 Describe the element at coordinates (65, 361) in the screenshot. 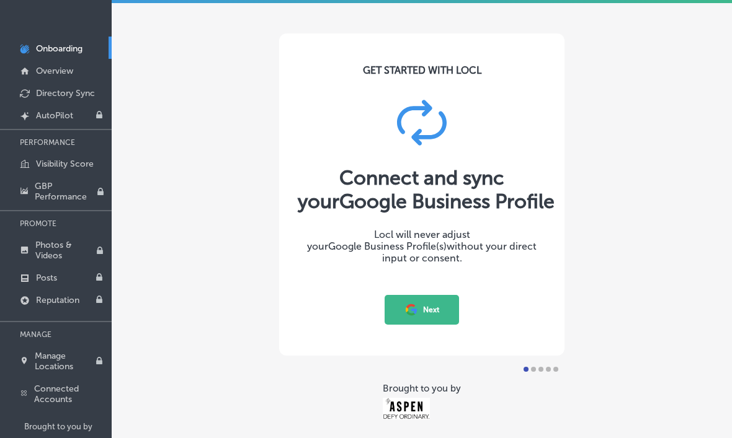

I see `p: Manage Locations` at that location.